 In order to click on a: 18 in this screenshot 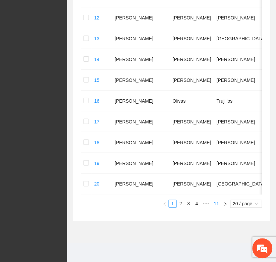, I will do `click(97, 142)`.